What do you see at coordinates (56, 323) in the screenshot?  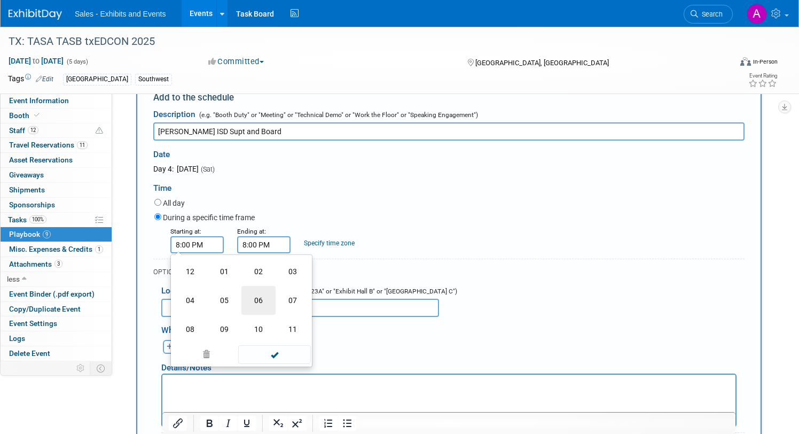 I see `a: Event Settings` at bounding box center [56, 323].